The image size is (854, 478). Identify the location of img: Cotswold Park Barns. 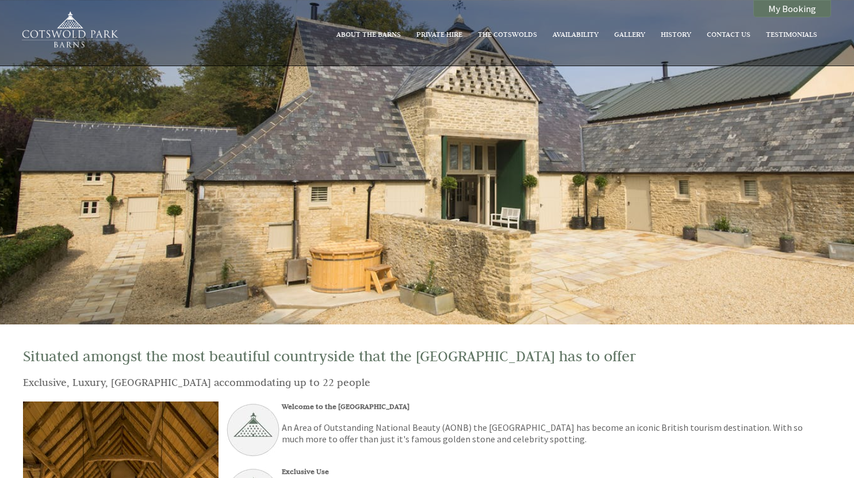
(69, 31).